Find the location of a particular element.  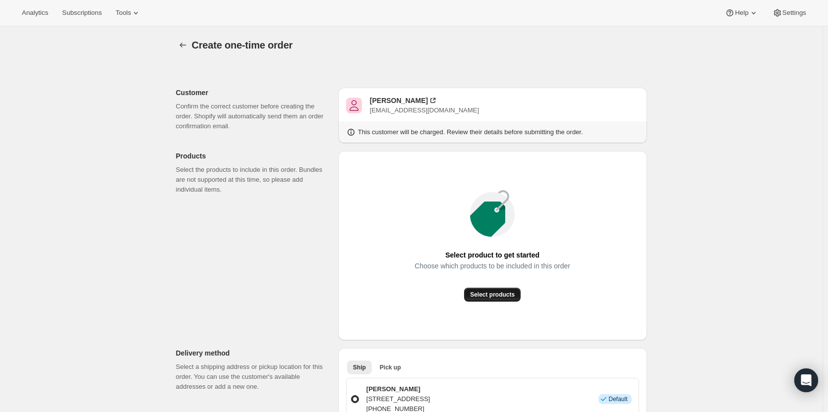

p: Products is located at coordinates (253, 156).